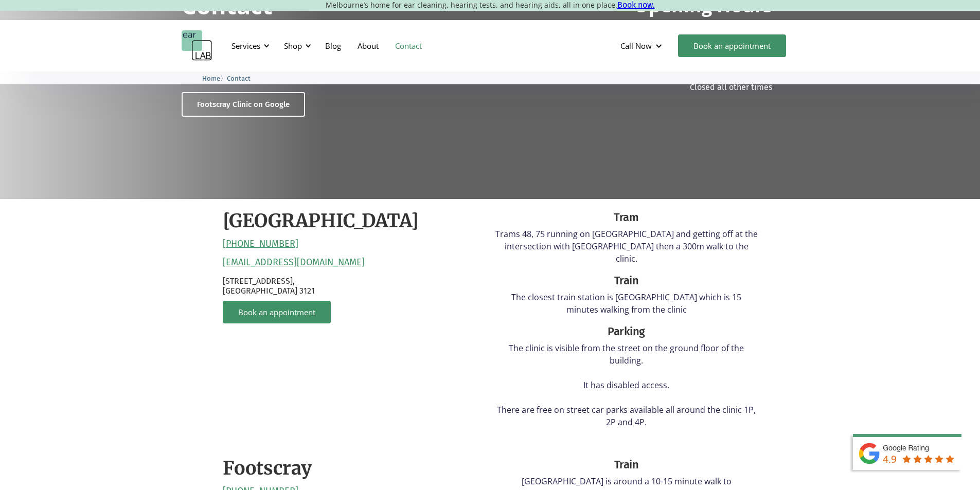  I want to click on h2: Footscray, so click(267, 469).